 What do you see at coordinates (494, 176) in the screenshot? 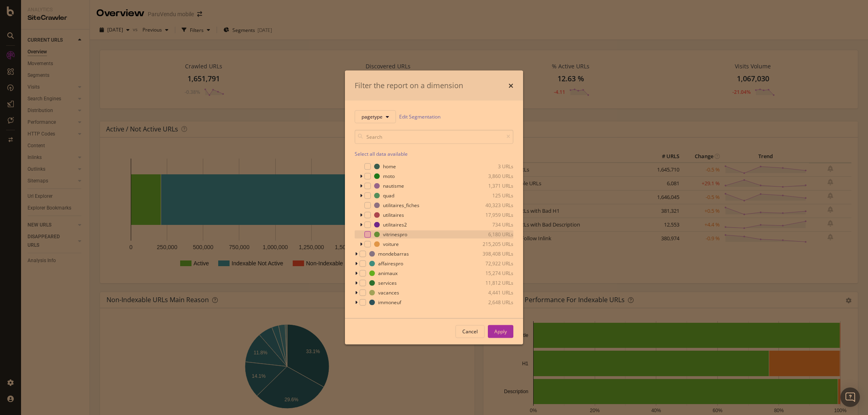
I see `div: 3,860 URLs` at bounding box center [494, 176].